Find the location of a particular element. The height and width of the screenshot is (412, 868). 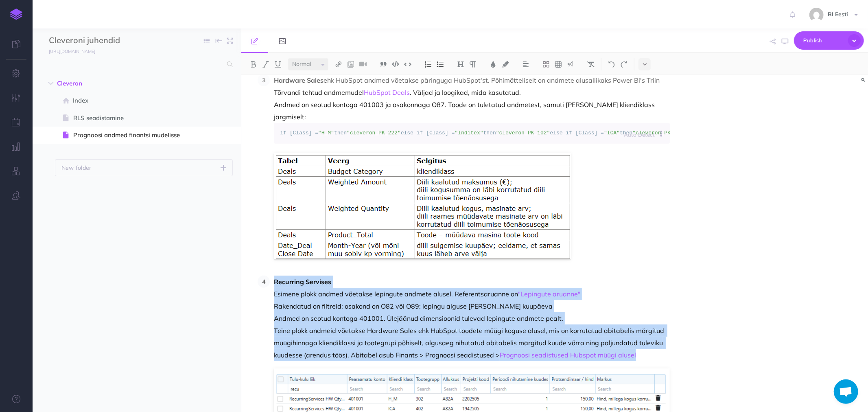

a: HubSpot Deals is located at coordinates (386, 93).